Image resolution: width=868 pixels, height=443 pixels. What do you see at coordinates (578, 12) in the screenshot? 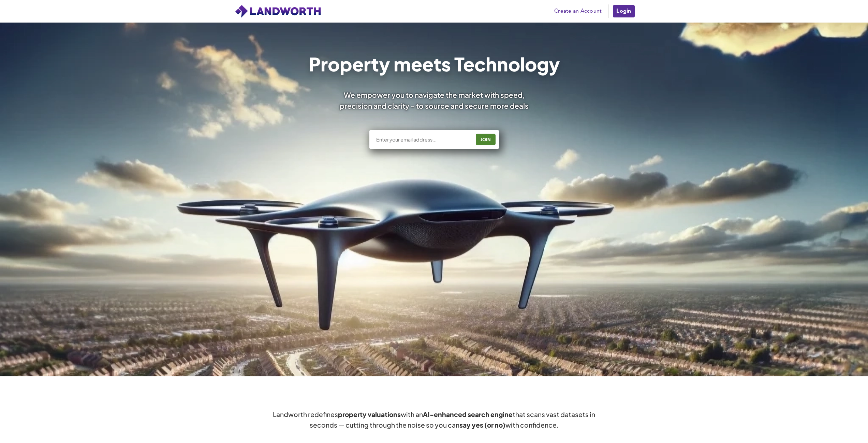
I see `a: Create an Account` at bounding box center [578, 12].